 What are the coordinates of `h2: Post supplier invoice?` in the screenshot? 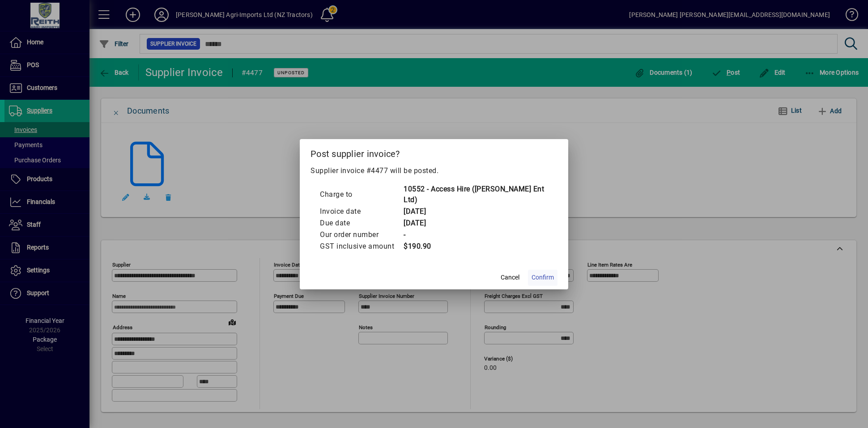 It's located at (434, 152).